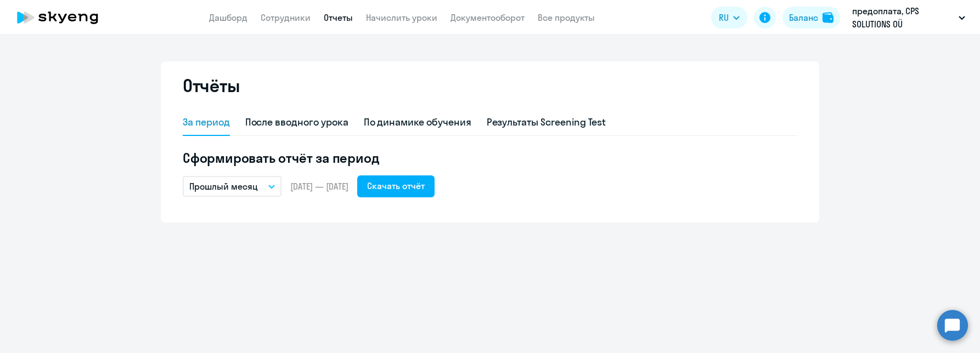 This screenshot has width=980, height=353. What do you see at coordinates (487, 18) in the screenshot?
I see `a: Документооборот` at bounding box center [487, 18].